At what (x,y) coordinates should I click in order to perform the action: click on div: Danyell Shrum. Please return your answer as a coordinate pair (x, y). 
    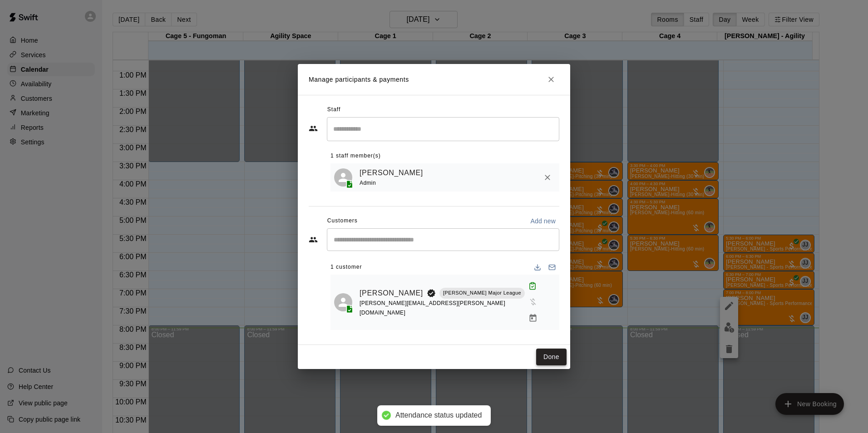
    Looking at the image, I should click on (343, 302).